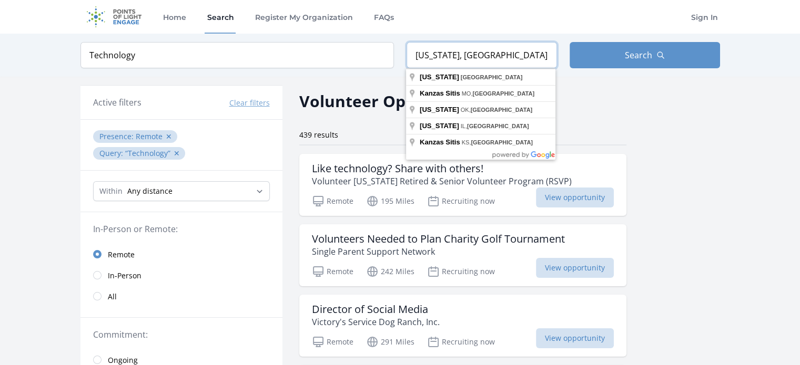 The width and height of the screenshot is (800, 365). I want to click on h2: Volunteer Opportunities, so click(396, 101).